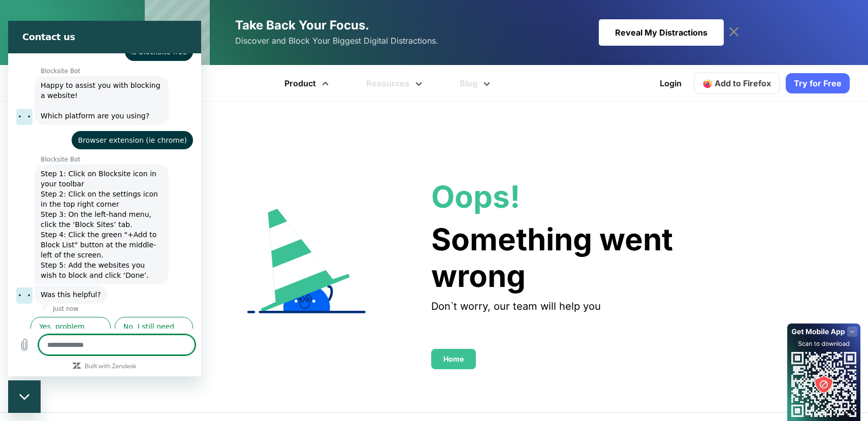 The image size is (868, 421). What do you see at coordinates (396, 83) in the screenshot?
I see `a: Resources` at bounding box center [396, 83].